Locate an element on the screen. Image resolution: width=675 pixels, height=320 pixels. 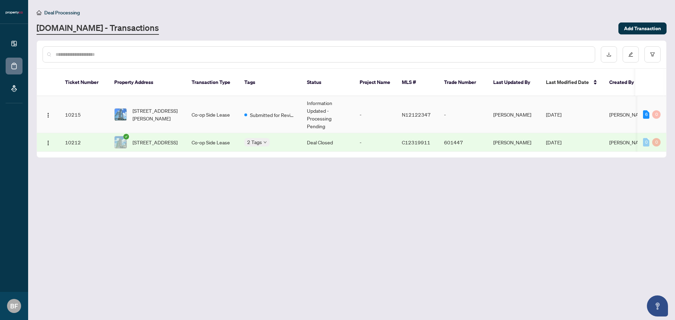
td: 10215 is located at coordinates (84, 115).